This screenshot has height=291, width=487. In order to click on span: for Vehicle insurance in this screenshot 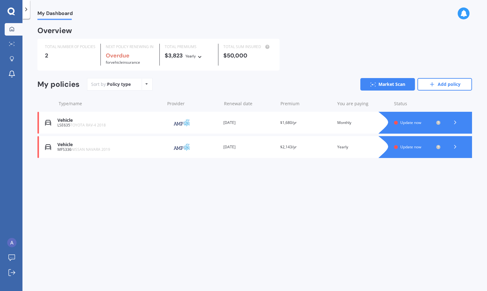, I will do `click(123, 62)`.